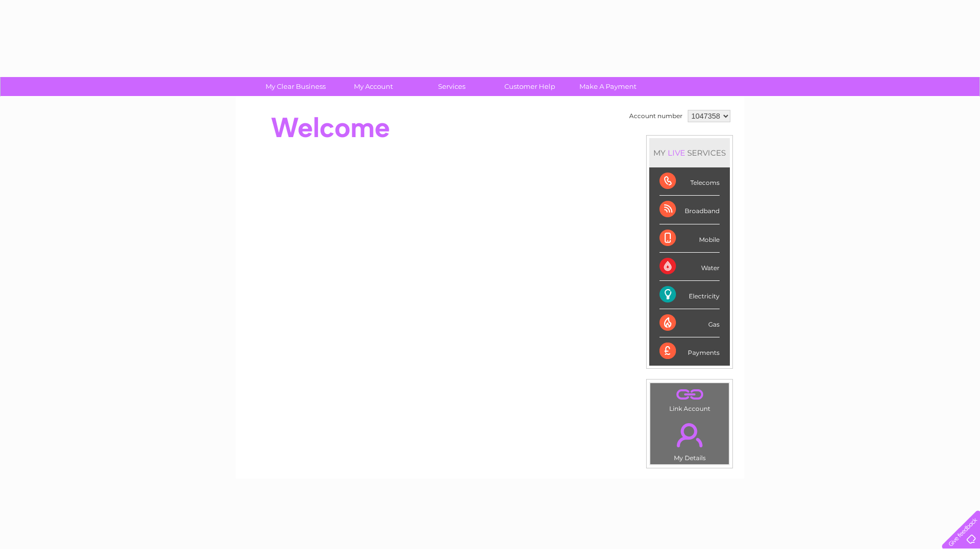  Describe the element at coordinates (689, 440) in the screenshot. I see `td: My Details` at that location.